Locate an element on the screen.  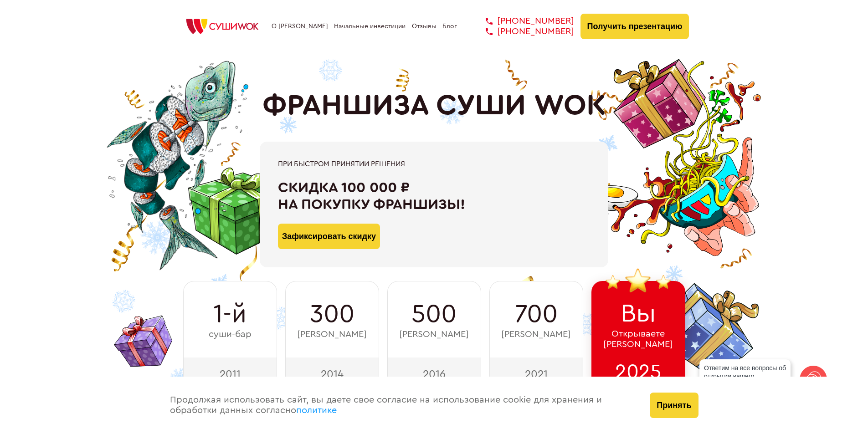
div: Скидка 100 000 ₽ на покупку франшизы! is located at coordinates (434, 196).